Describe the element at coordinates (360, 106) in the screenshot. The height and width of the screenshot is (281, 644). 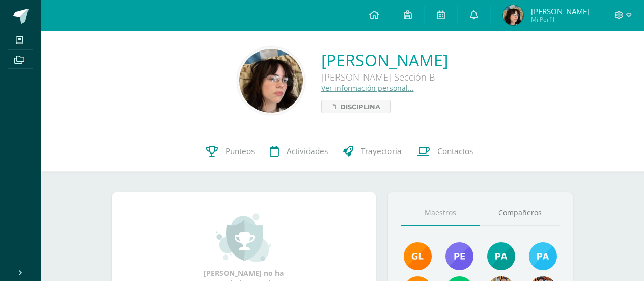
I see `span: Disciplina` at that location.